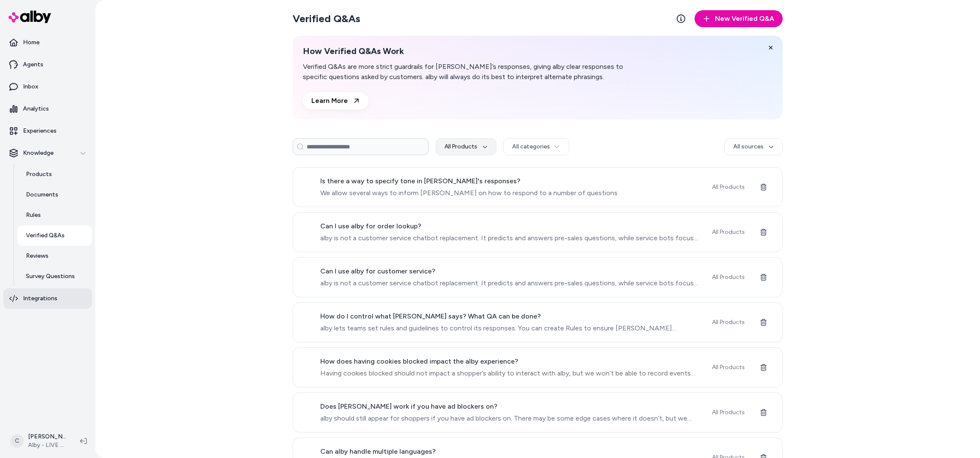 This screenshot has width=980, height=458. What do you see at coordinates (48, 109) in the screenshot?
I see `a: Analytics` at bounding box center [48, 109].